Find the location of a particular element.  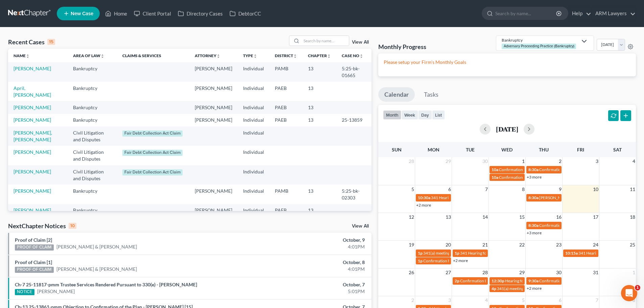

a: Nameunfold_more is located at coordinates (22, 55).